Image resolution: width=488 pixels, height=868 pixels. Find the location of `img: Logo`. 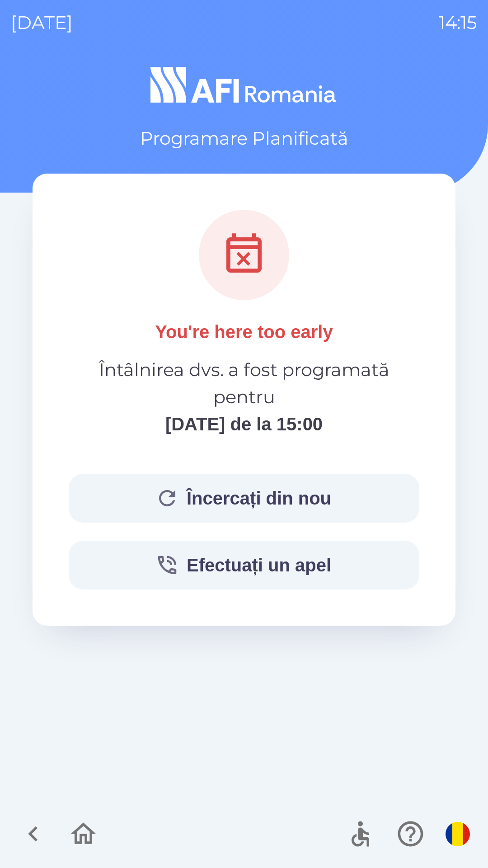

img: Logo is located at coordinates (244, 85).